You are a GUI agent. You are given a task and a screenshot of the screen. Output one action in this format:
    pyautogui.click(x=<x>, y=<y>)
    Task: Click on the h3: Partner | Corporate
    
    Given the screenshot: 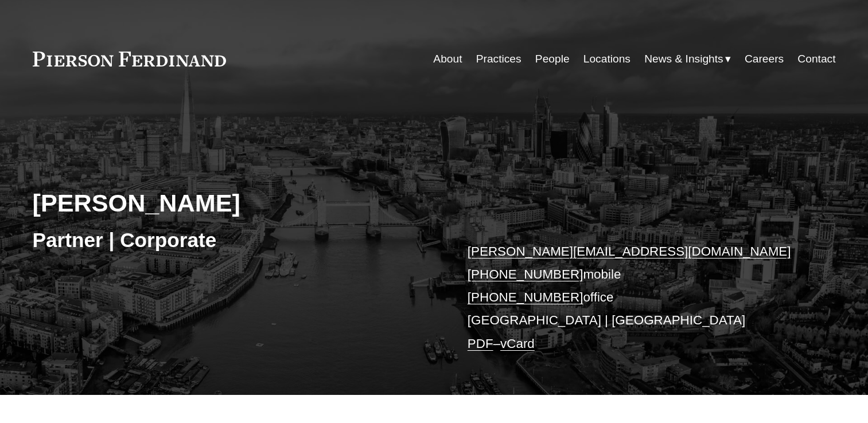 What is the action you would take?
    pyautogui.click(x=233, y=240)
    